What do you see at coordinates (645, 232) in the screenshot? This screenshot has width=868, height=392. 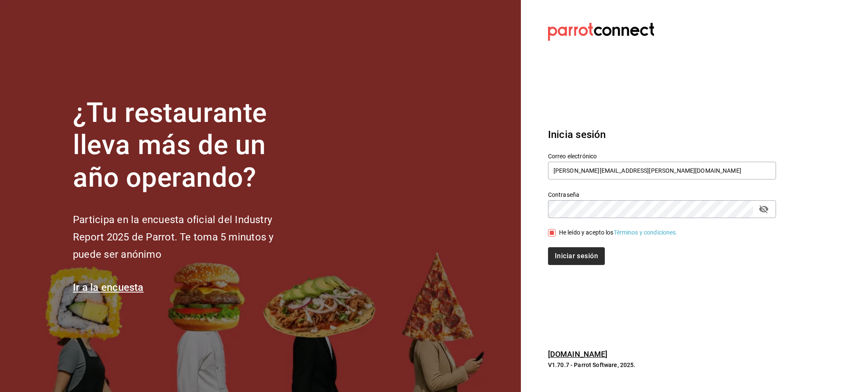 I see `a: Términos y condiciones.` at bounding box center [645, 232].